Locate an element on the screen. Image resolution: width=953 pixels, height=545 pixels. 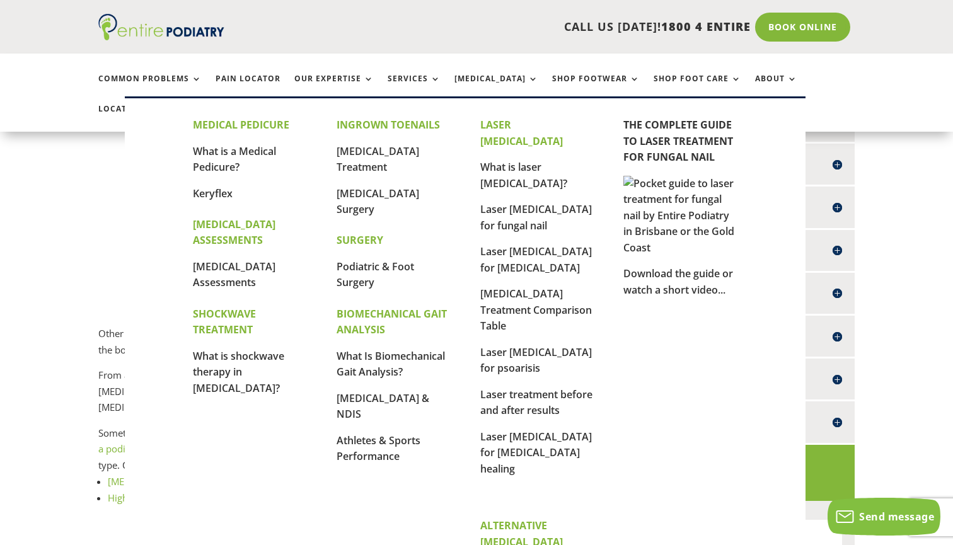
strong: MEDICAL PEDICURE is located at coordinates (241, 125).